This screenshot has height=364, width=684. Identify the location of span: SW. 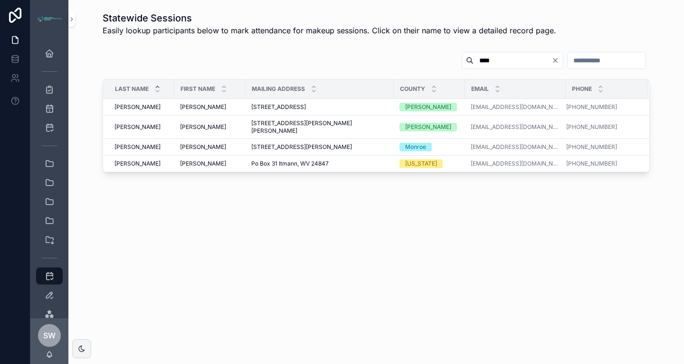
(49, 335).